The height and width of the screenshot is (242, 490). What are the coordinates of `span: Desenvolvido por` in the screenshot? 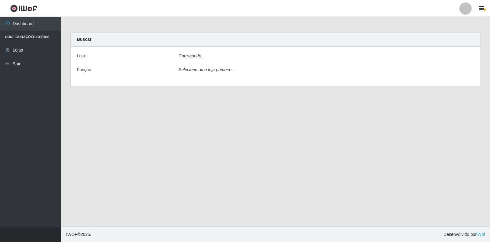 It's located at (464, 234).